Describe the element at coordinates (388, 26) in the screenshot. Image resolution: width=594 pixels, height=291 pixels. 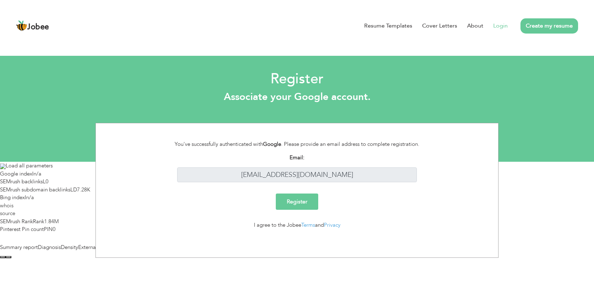
I see `a: Resume Templates` at that location.